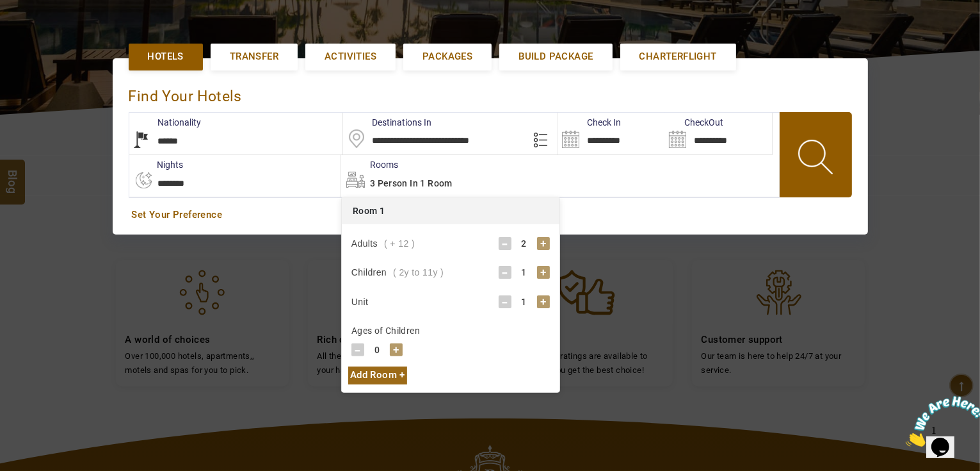 The image size is (980, 471). Describe the element at coordinates (383, 243) in the screenshot. I see `div: Adults` at that location.